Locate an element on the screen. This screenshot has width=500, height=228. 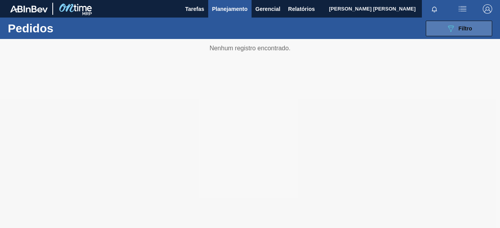
img: Logout is located at coordinates (487, 9).